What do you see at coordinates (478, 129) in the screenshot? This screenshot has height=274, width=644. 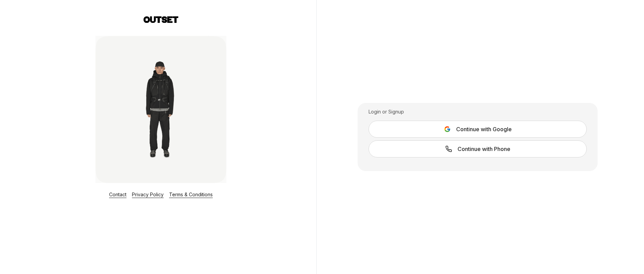 I see `button: Continue with Google` at bounding box center [478, 129].